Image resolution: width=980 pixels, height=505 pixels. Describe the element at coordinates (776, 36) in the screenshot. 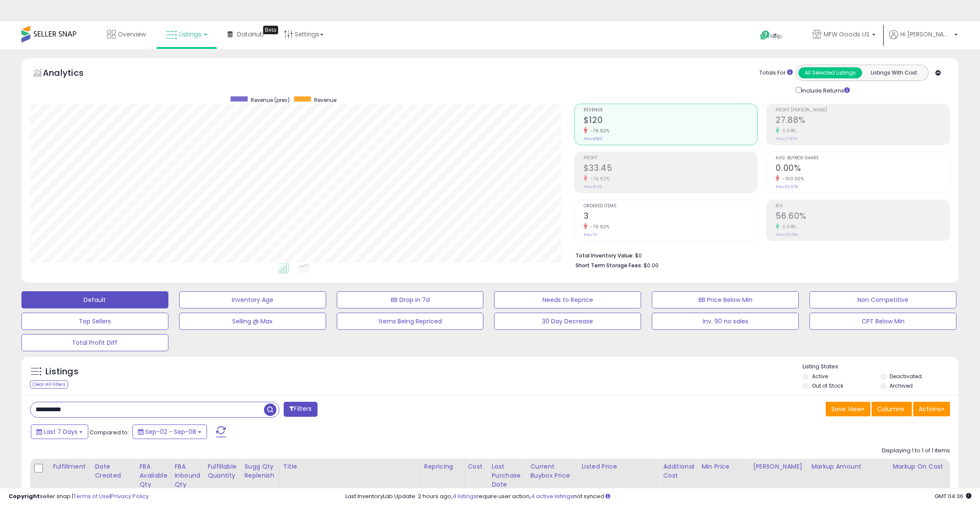

I see `span: Help` at that location.